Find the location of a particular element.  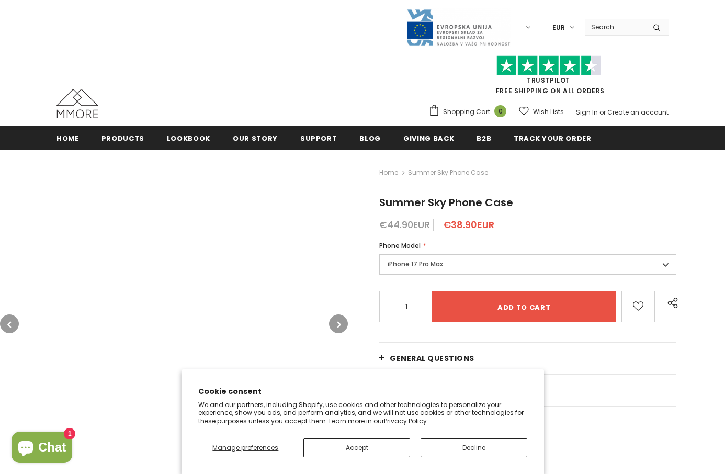

a: Trustpilot is located at coordinates (548, 80).